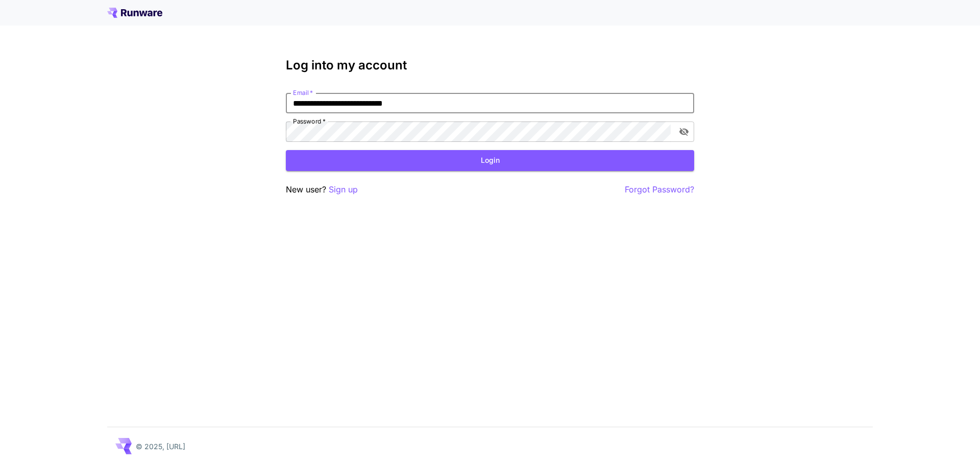 The width and height of the screenshot is (980, 465). I want to click on button: Forgot Password?, so click(659, 189).